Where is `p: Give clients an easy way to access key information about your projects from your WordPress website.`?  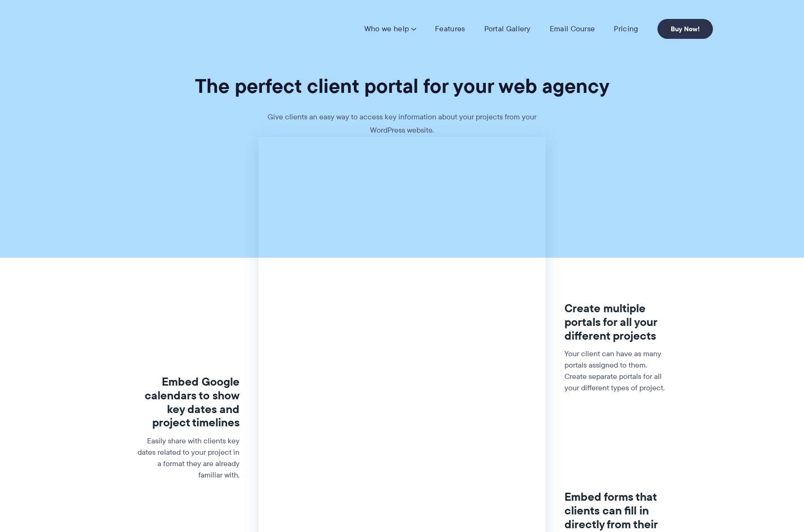 p: Give clients an easy way to access key information about your projects from your WordPress website. is located at coordinates (402, 124).